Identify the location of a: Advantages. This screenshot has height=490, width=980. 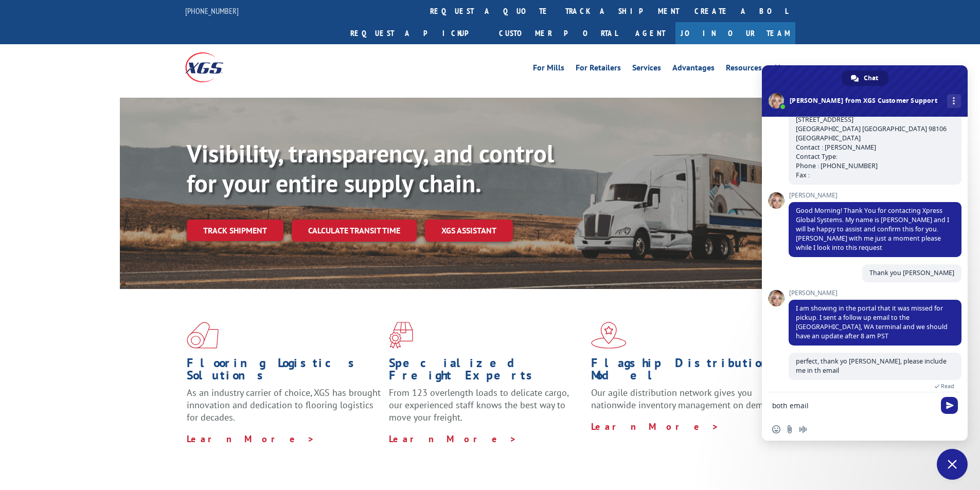
(694, 70).